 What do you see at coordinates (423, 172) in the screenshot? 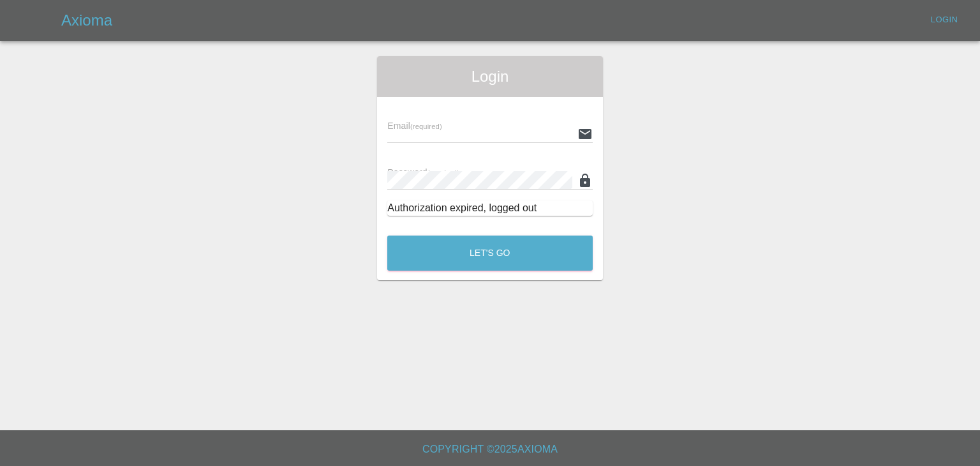
I see `span: Password` at bounding box center [423, 172].